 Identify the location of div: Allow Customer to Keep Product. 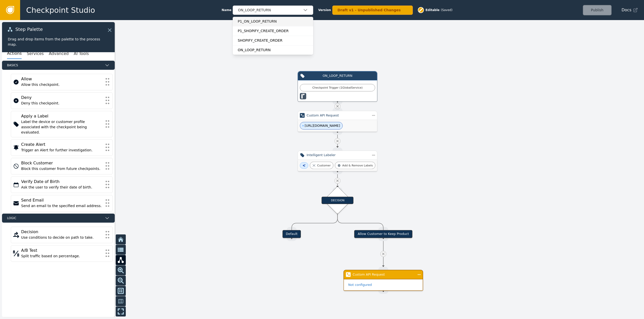
(383, 234).